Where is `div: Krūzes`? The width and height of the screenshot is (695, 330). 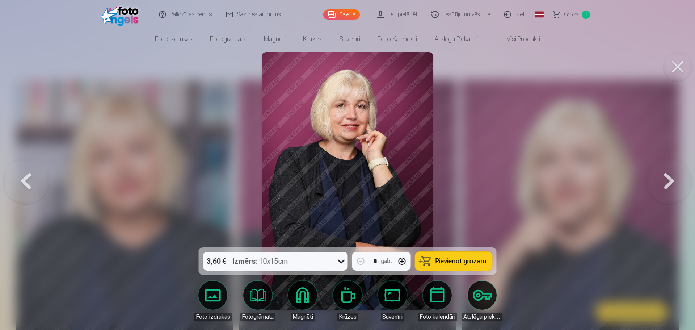
div: Krūzes is located at coordinates (348, 317).